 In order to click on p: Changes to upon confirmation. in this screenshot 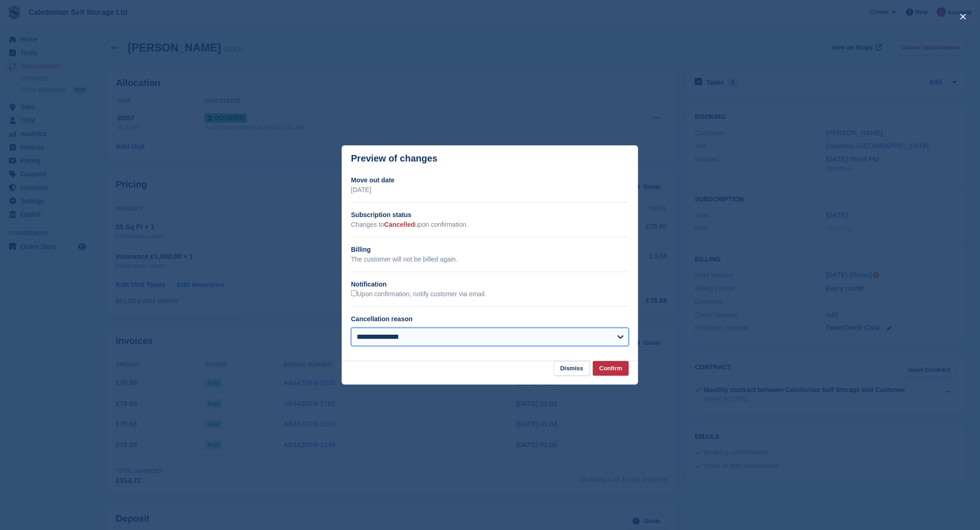, I will do `click(490, 225)`.